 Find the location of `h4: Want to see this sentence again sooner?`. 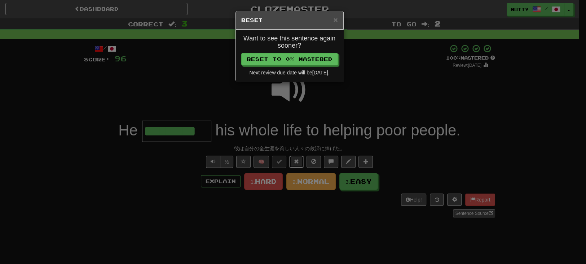

h4: Want to see this sentence again sooner? is located at coordinates (290, 42).